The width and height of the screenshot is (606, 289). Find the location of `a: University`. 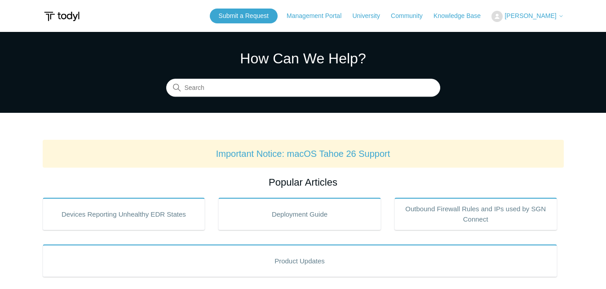

a: University is located at coordinates (370, 16).